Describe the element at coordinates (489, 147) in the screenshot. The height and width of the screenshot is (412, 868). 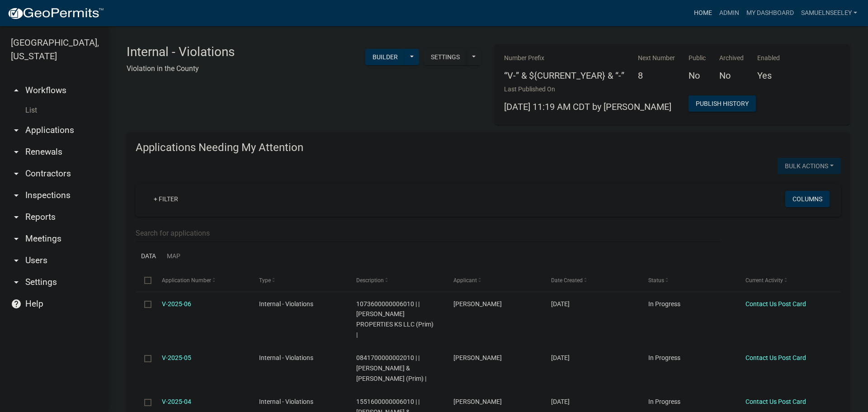
I see `h4: Applications Needing My Attention` at that location.